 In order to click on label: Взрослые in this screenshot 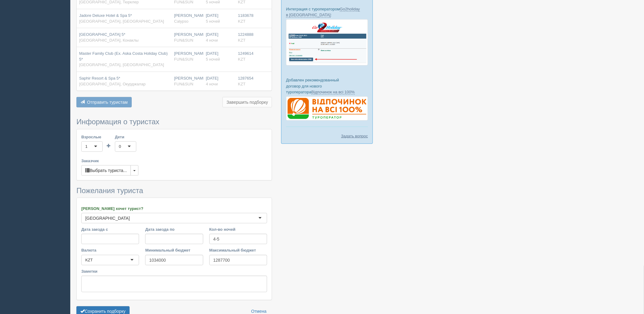, I will do `click(92, 137)`.